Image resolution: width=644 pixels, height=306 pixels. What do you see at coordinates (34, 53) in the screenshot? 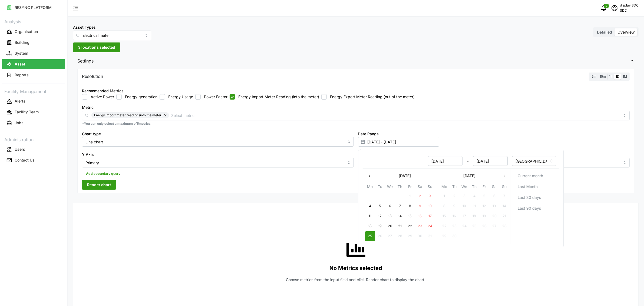
I see `a: System` at bounding box center [34, 53].